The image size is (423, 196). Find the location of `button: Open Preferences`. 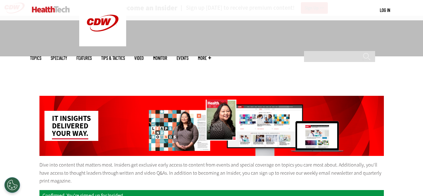

button: Open Preferences is located at coordinates (12, 185).